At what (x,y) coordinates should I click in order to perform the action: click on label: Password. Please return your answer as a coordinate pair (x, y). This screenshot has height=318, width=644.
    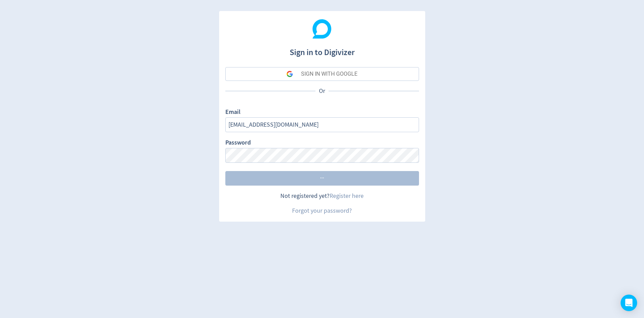
    Looking at the image, I should click on (238, 143).